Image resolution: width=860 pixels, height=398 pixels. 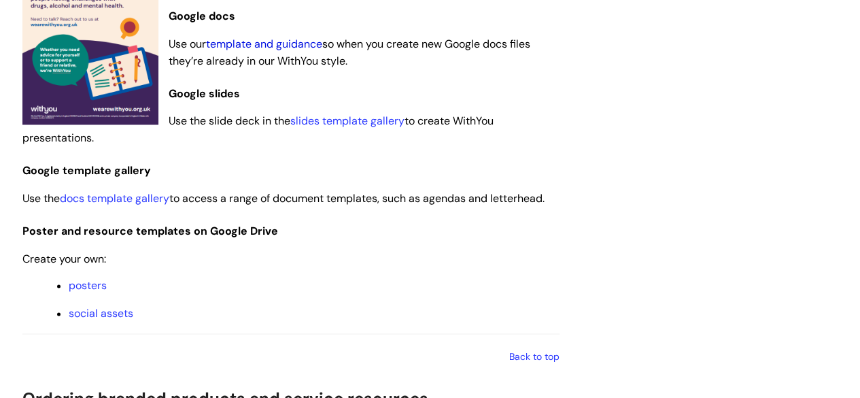 What do you see at coordinates (258, 129) in the screenshot?
I see `span: Use the slide deck in the to create WithYou presentations.` at bounding box center [258, 129].